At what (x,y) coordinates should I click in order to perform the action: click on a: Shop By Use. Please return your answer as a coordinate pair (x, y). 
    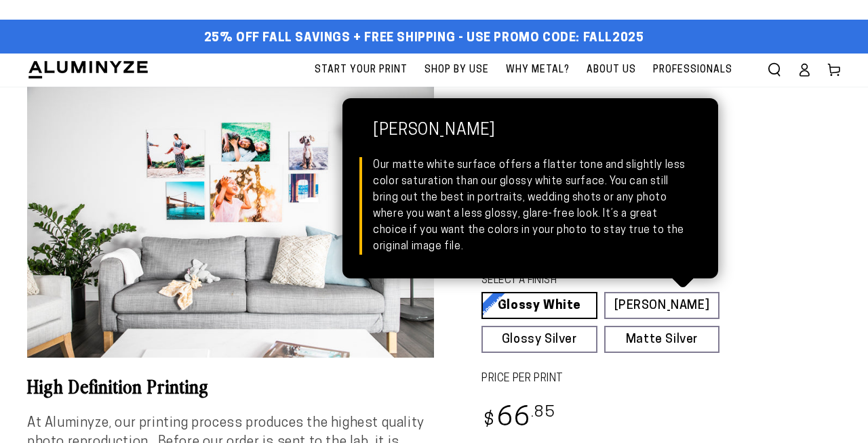
    Looking at the image, I should click on (457, 69).